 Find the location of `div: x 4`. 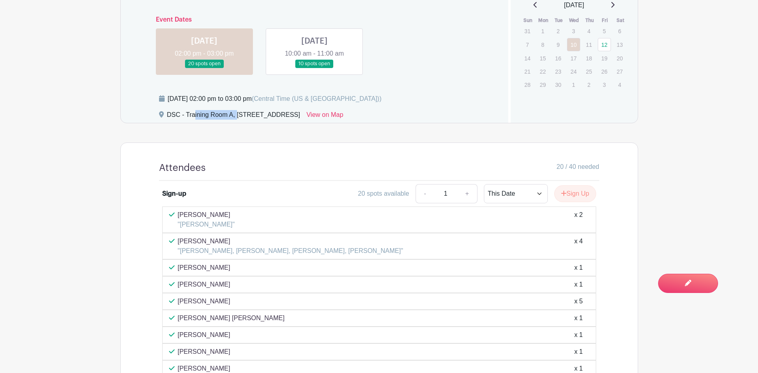

div: x 4 is located at coordinates (579, 246).